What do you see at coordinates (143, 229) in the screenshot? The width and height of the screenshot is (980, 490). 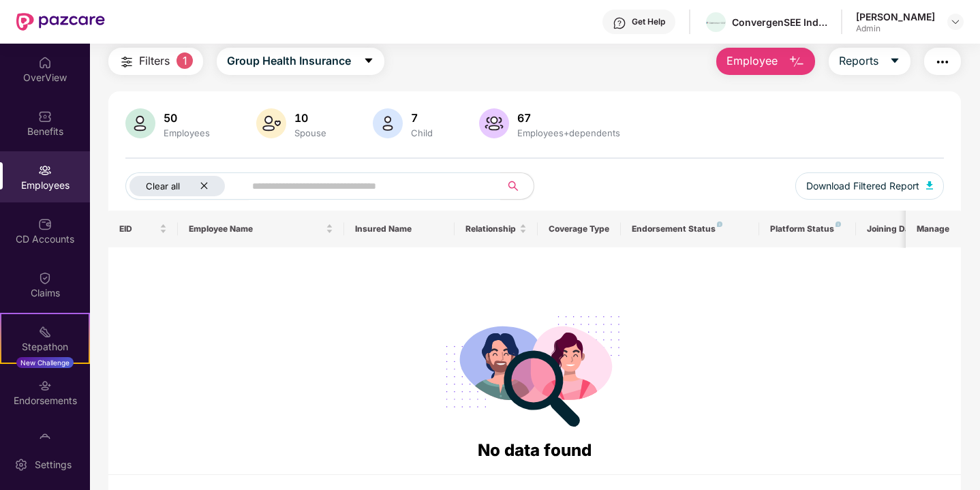 I see `th: EID` at bounding box center [143, 229].